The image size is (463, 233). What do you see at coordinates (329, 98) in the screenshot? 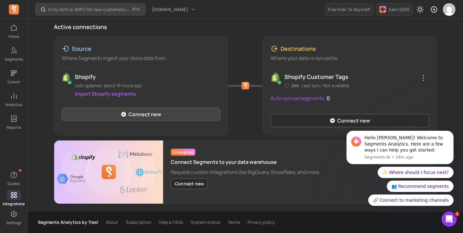
I see `p: 0` at bounding box center [329, 98].